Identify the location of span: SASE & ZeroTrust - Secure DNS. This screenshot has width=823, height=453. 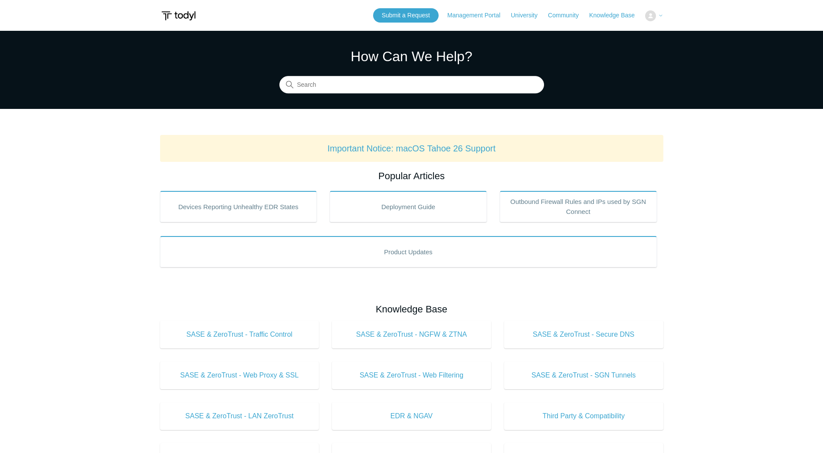
(584, 335).